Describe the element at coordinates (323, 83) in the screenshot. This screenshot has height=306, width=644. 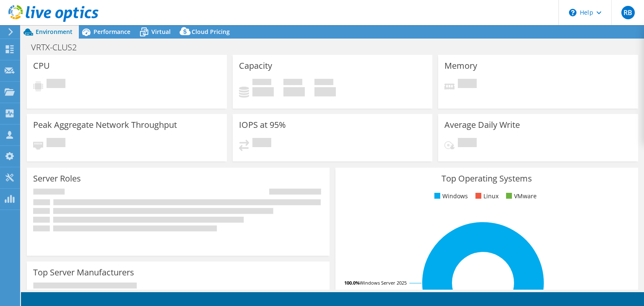
I see `span: Total` at that location.